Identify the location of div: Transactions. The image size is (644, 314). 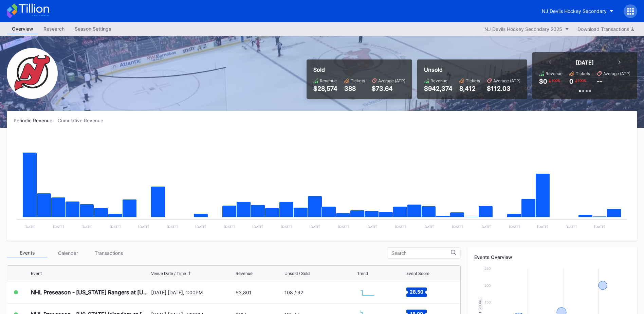
(109, 253).